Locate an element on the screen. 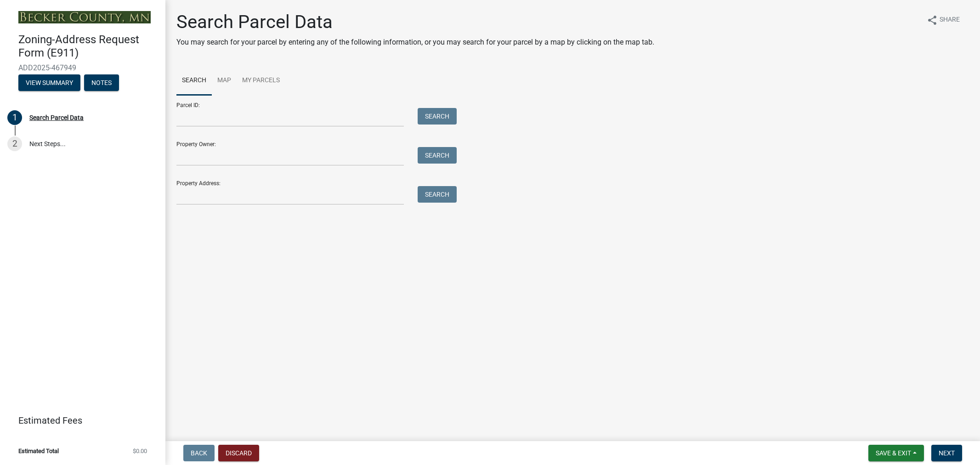 The height and width of the screenshot is (465, 980). div: Search Parcel Data is located at coordinates (56, 118).